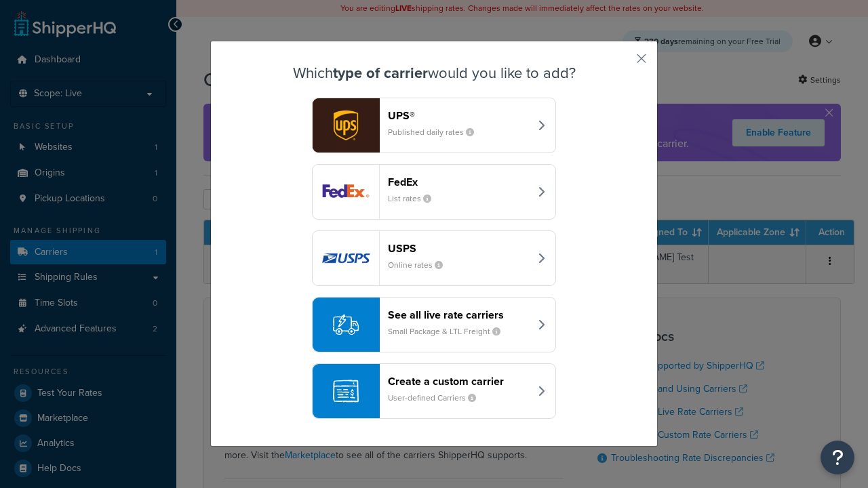 The height and width of the screenshot is (488, 868). What do you see at coordinates (434, 325) in the screenshot?
I see `button: See all live rate carriersSmall Package & LTL Freight` at bounding box center [434, 325].